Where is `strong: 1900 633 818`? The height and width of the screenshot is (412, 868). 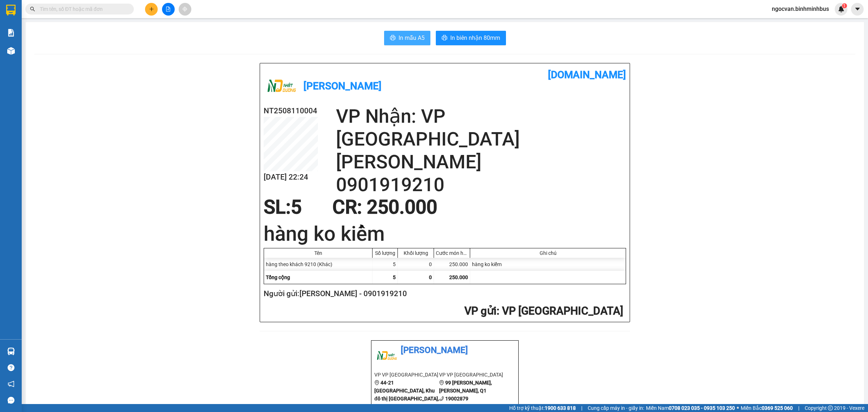
strong: 1900 633 818 is located at coordinates (560, 408).